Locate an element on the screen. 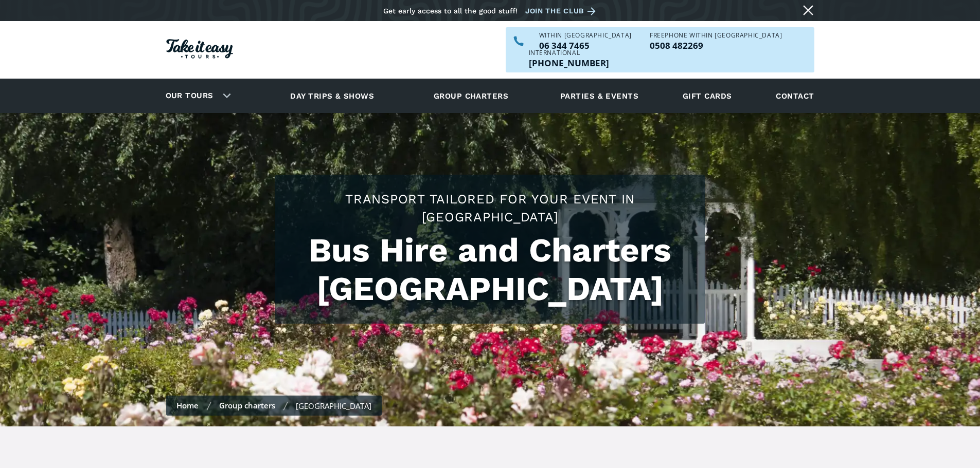 The image size is (980, 468). div: International is located at coordinates (569, 53).